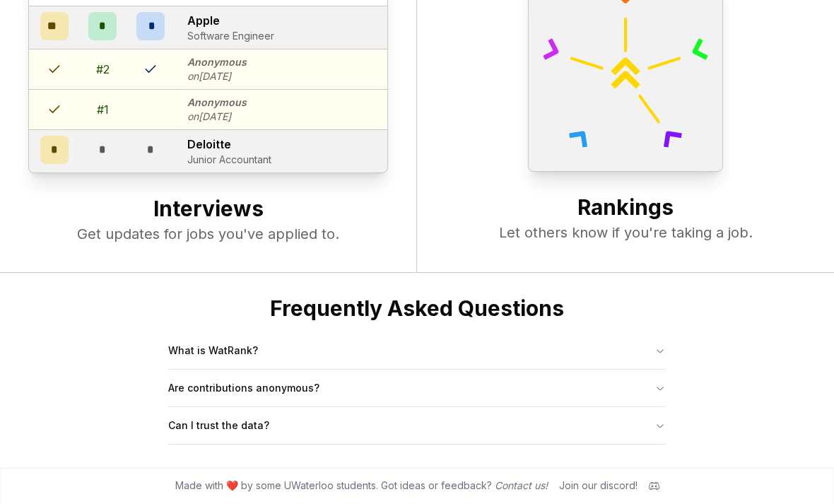 Image resolution: width=834 pixels, height=504 pixels. What do you see at coordinates (208, 210) in the screenshot?
I see `h2: Interviews` at bounding box center [208, 210].